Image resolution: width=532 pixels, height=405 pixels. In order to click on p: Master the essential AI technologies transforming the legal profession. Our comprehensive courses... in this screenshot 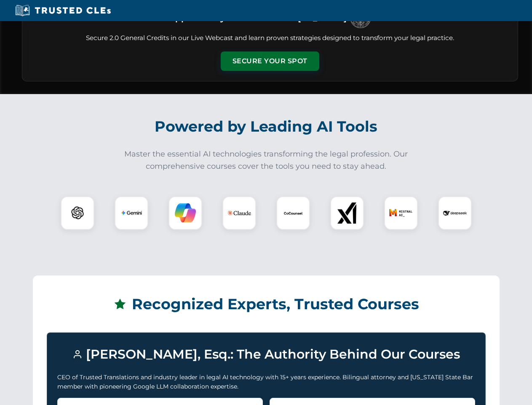, I will do `click(266, 160)`.